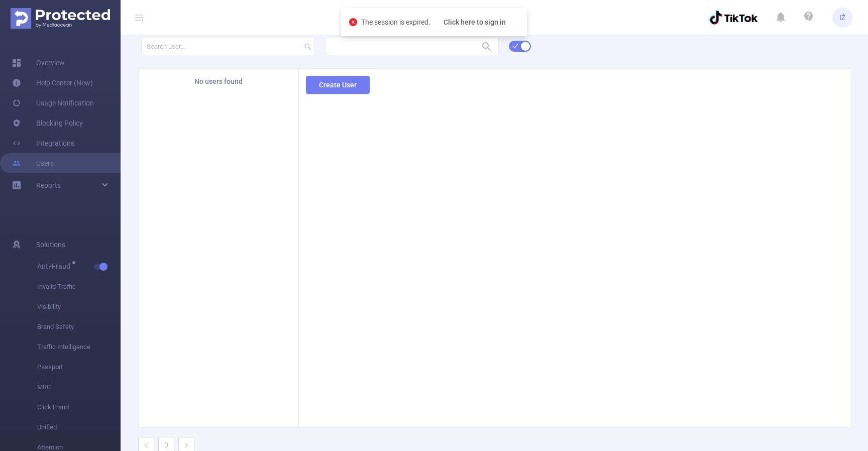 The width and height of the screenshot is (868, 451). I want to click on span: IŽ, so click(843, 18).